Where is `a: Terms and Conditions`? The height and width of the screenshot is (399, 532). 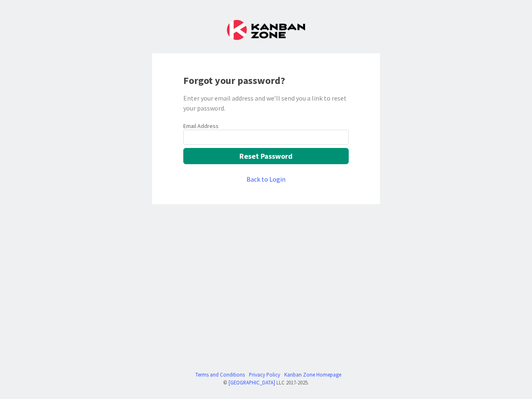 a: Terms and Conditions is located at coordinates (220, 375).